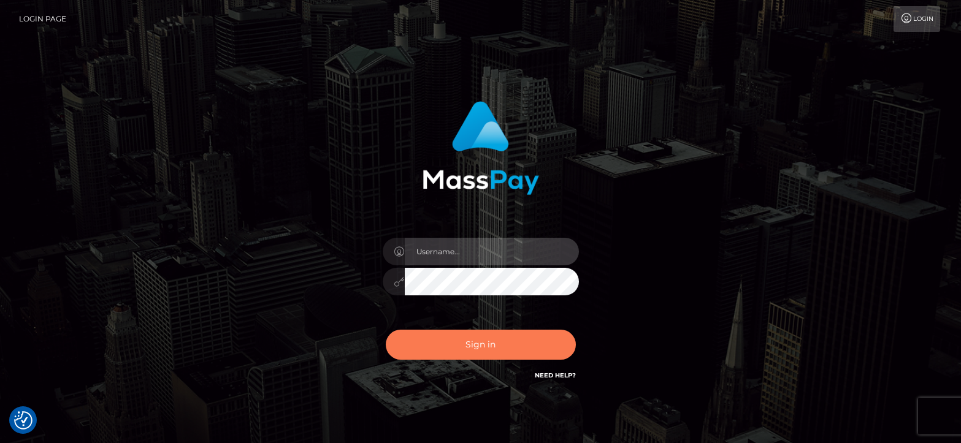 Image resolution: width=961 pixels, height=443 pixels. What do you see at coordinates (481, 345) in the screenshot?
I see `button: Sign in` at bounding box center [481, 345].